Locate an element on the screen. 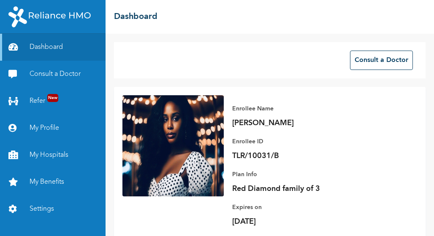  p: Enrollee ID is located at coordinates (291, 142).